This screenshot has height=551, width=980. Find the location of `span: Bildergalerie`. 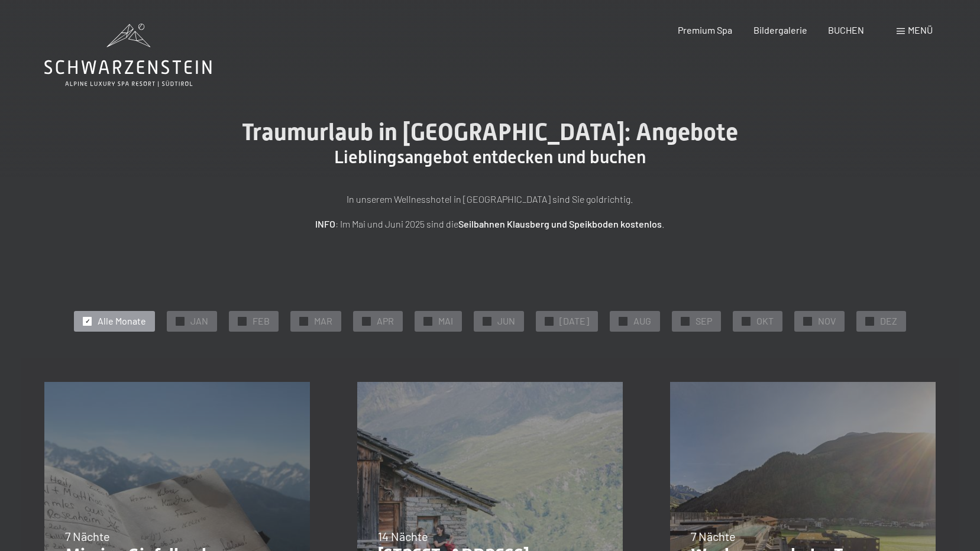

span: Bildergalerie is located at coordinates (780, 30).